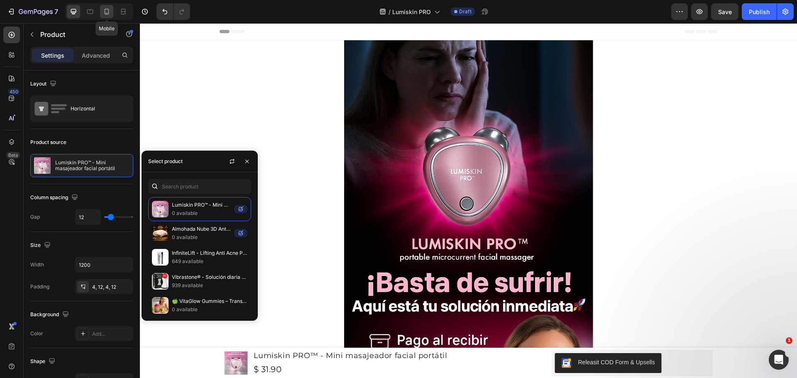 Image resolution: width=797 pixels, height=378 pixels. I want to click on p: Almohada Nube 3D Antiarrugas, so click(201, 229).